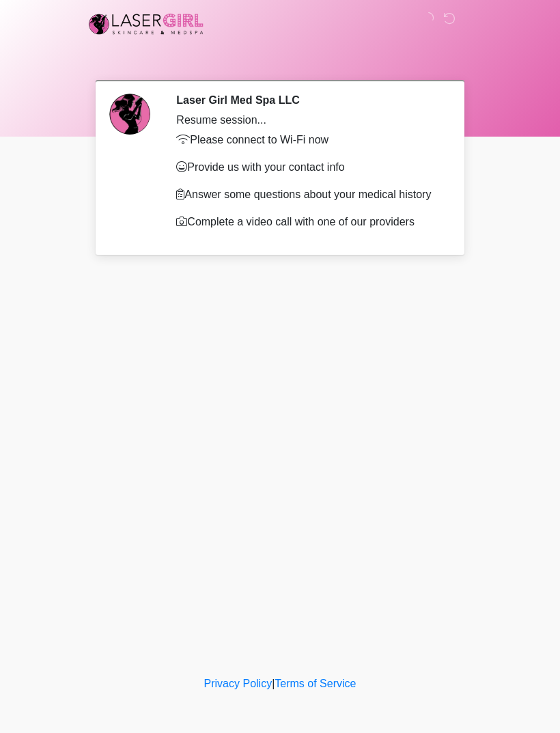 The width and height of the screenshot is (560, 733). Describe the element at coordinates (146, 24) in the screenshot. I see `img: Laser Girl Med Spa LLC Logo` at that location.